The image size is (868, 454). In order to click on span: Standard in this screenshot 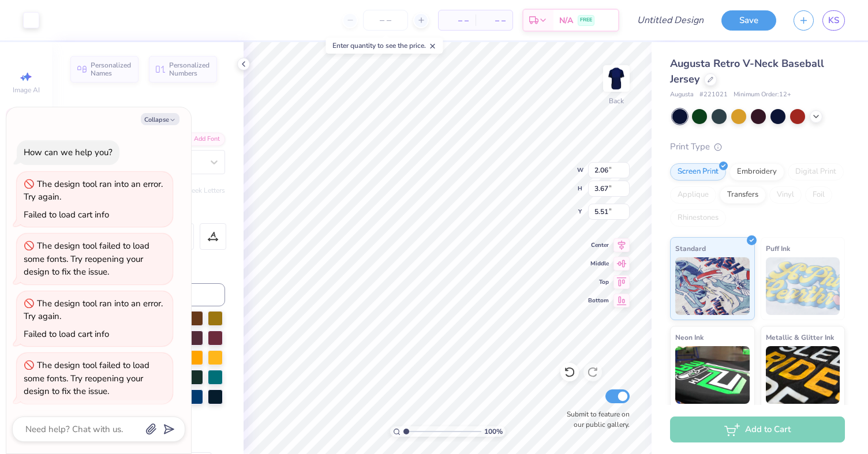, I will do `click(690, 249)`.